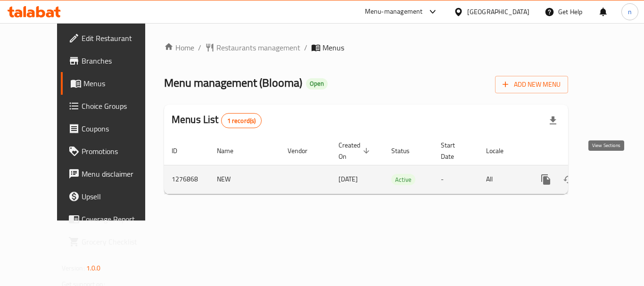 This screenshot has width=644, height=286. Describe the element at coordinates (629, 12) in the screenshot. I see `span: n` at that location.